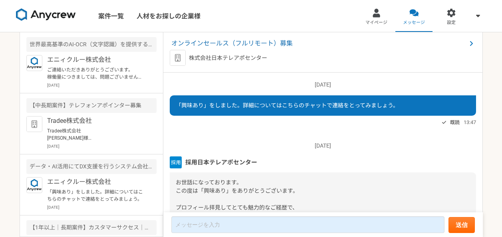 The image size is (502, 237). What do you see at coordinates (96, 74) in the screenshot?
I see `p: ご連絡いただきありがとうございます。 稼働量につきましては、問題ございません。 また、一点ご確認したいのですが、フルリモートは不可でしょうか。 ※月に1,2回程度、エンドクライアント（都内オフィ...` at bounding box center [96, 74].